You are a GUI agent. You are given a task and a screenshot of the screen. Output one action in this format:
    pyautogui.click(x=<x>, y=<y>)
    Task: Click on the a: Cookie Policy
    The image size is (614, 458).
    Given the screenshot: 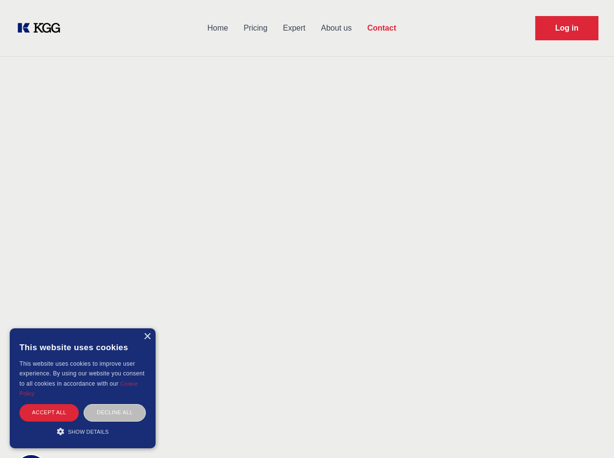 What is the action you would take?
    pyautogui.click(x=79, y=389)
    